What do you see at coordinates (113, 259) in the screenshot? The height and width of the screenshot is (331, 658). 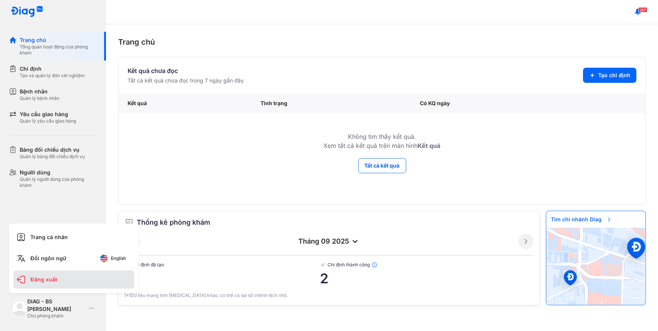 I see `button: English` at bounding box center [113, 259].